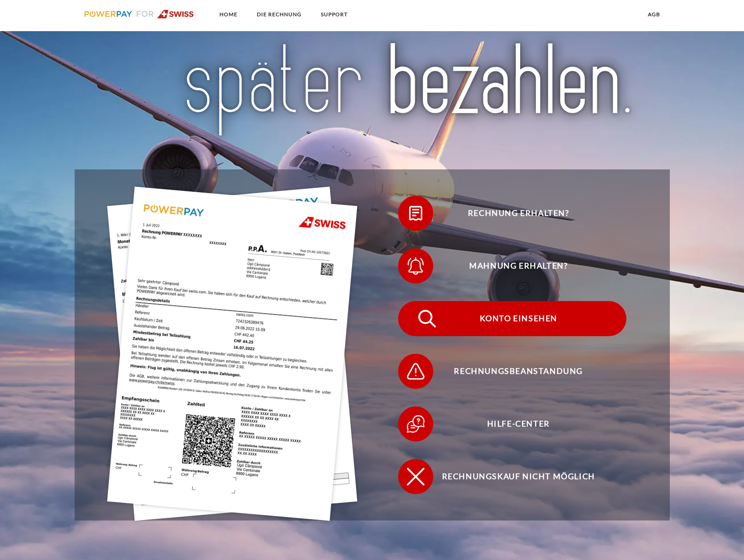 This screenshot has height=560, width=744. What do you see at coordinates (512, 424) in the screenshot?
I see `a: Hilfe-Center` at bounding box center [512, 424].